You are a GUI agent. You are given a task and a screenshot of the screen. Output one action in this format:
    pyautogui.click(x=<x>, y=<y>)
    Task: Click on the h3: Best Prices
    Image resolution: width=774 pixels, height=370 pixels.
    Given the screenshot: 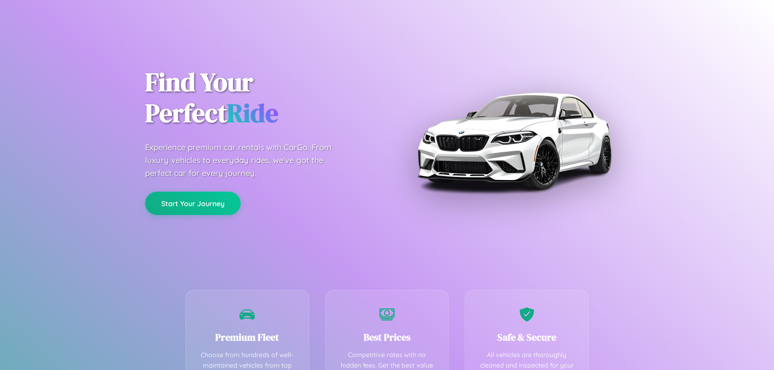 What is the action you would take?
    pyautogui.click(x=387, y=337)
    